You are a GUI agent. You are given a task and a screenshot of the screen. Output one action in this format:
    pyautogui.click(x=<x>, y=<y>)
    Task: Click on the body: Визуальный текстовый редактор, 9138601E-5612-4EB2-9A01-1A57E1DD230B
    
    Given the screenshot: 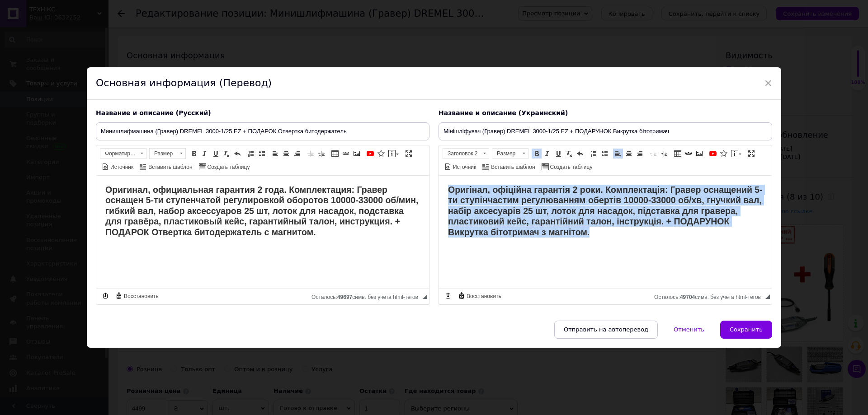 What is the action you would take?
    pyautogui.click(x=166, y=35)
    